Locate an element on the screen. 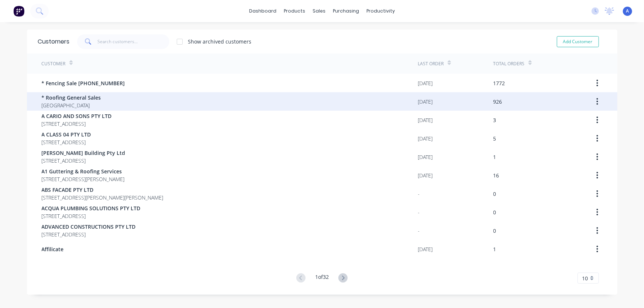  span: A1 Guttering & Roofing Services is located at coordinates (83, 171).